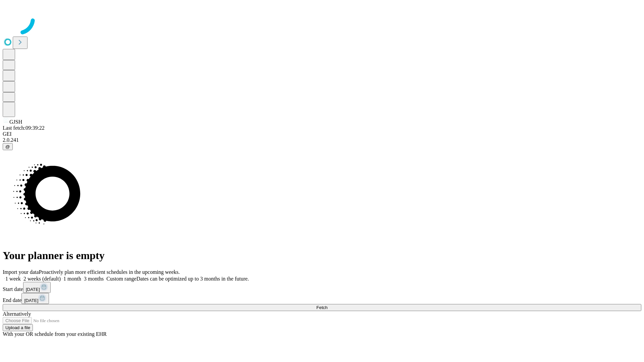  What do you see at coordinates (322, 255) in the screenshot?
I see `h1: Your planner is empty` at bounding box center [322, 255].